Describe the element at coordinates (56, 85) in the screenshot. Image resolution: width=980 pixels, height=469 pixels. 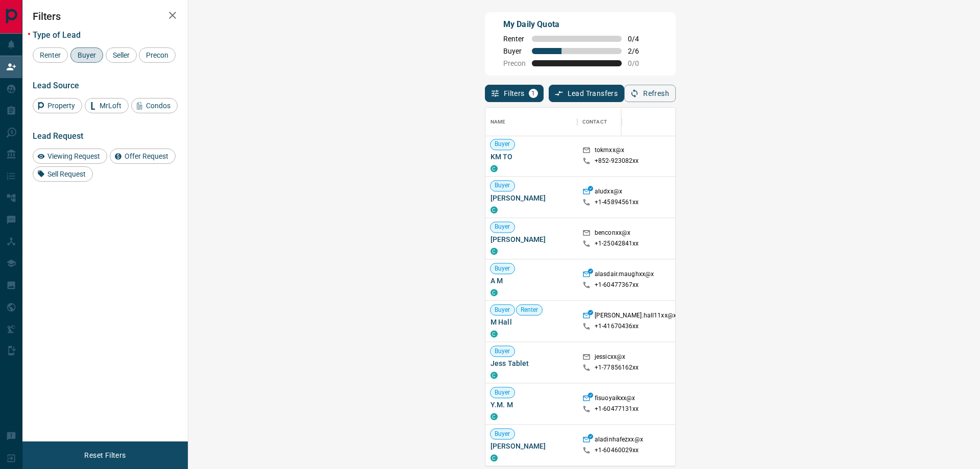
I see `span: Lead Source` at that location.